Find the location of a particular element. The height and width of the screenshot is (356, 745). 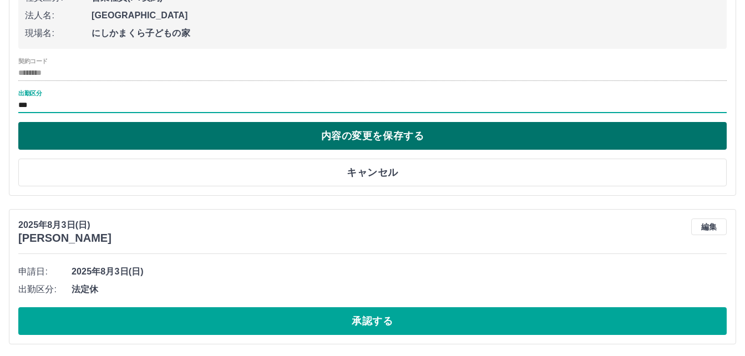

label: 出勤区分 is located at coordinates (30, 93).